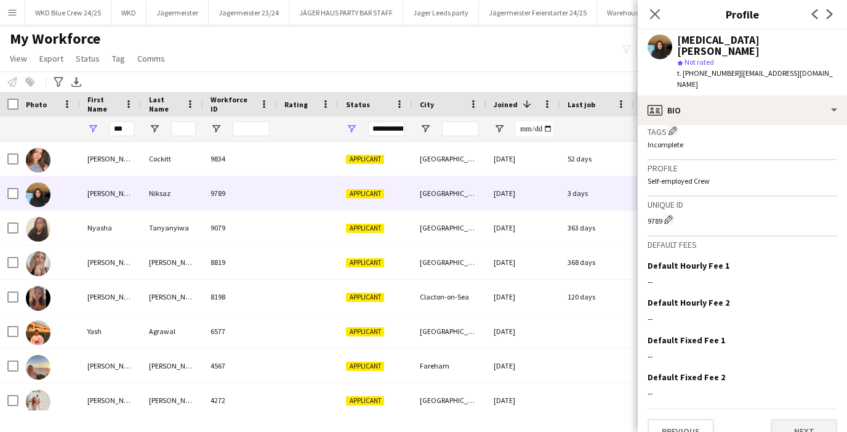 The height and width of the screenshot is (432, 847). I want to click on span: City, so click(427, 104).